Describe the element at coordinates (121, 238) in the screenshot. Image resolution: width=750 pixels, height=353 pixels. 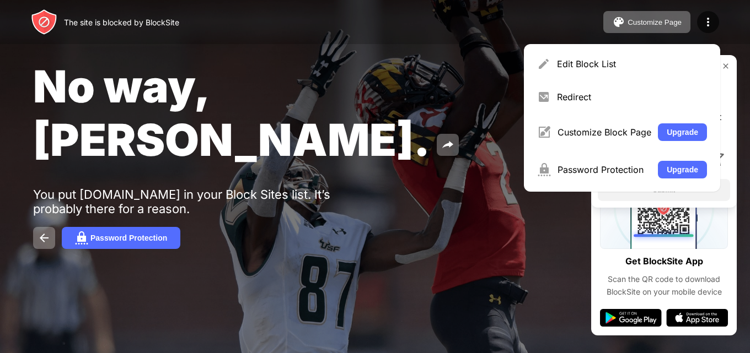
I see `button: Password Protection` at that location.